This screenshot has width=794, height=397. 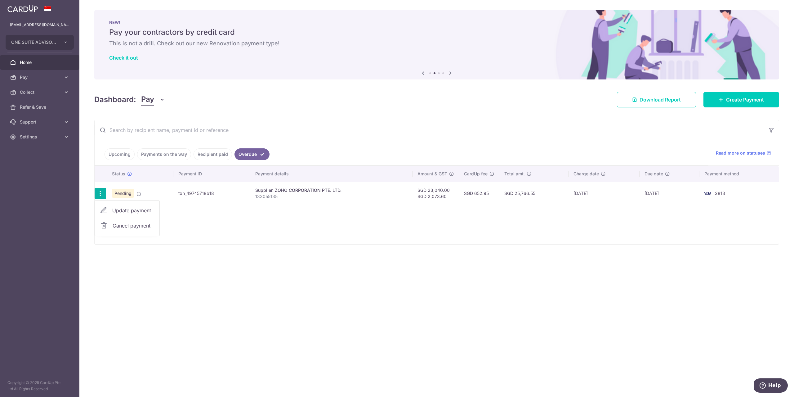 I want to click on span: Charge date, so click(x=587, y=174).